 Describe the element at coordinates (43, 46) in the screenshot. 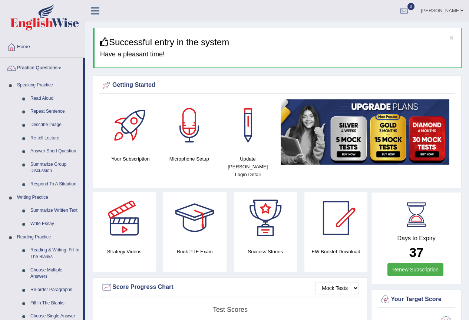

I see `a: Home` at that location.